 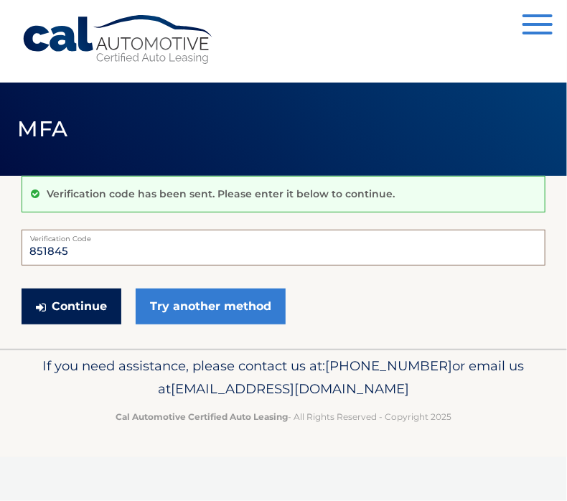 I want to click on p: Verification code has been sent. Please enter it below to continue., so click(x=220, y=194).